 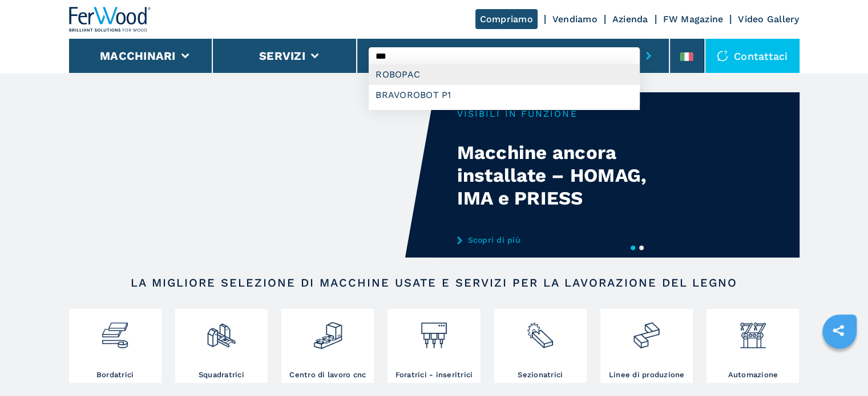 What do you see at coordinates (752, 375) in the screenshot?
I see `h3: Automazione` at bounding box center [752, 375].